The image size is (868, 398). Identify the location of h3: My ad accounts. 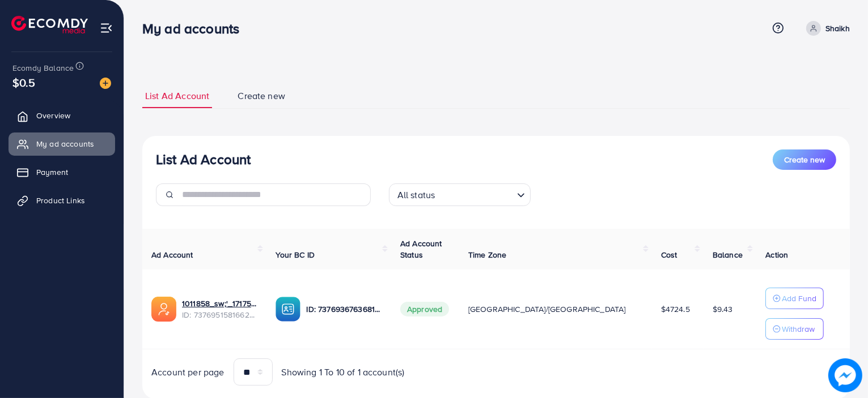
(195, 29).